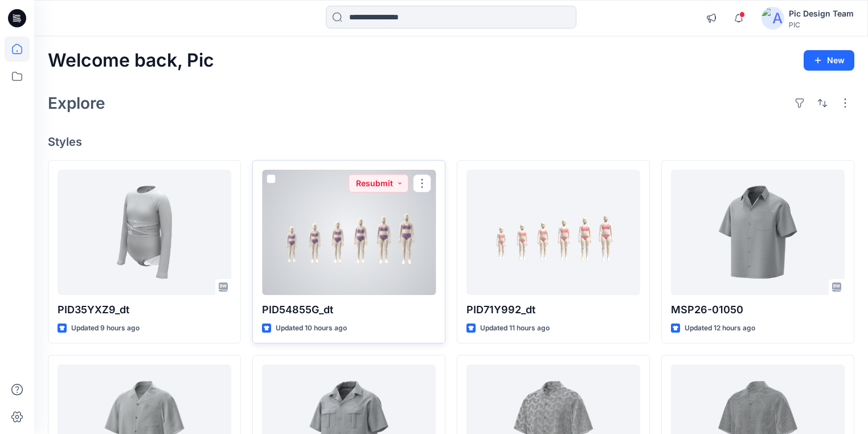 Image resolution: width=868 pixels, height=434 pixels. Describe the element at coordinates (349, 310) in the screenshot. I see `p: PID54855G_dt` at that location.